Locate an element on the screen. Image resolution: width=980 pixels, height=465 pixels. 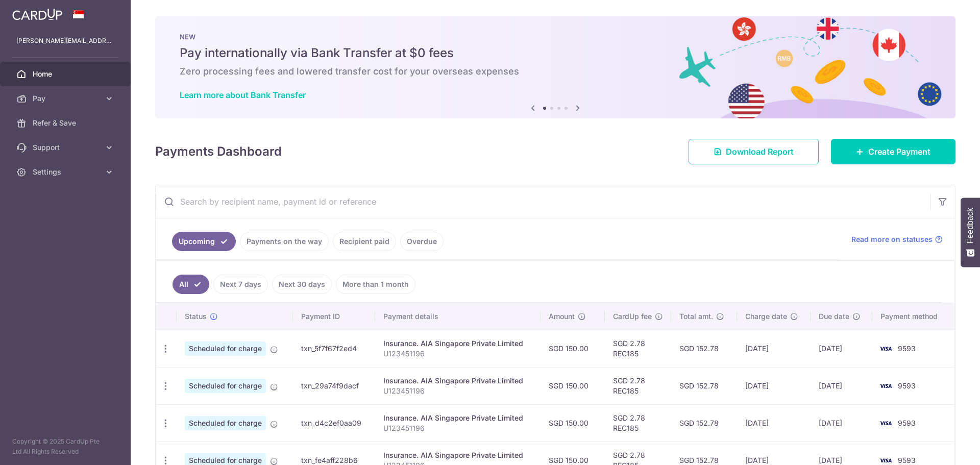
a: Create Payment is located at coordinates (893, 152).